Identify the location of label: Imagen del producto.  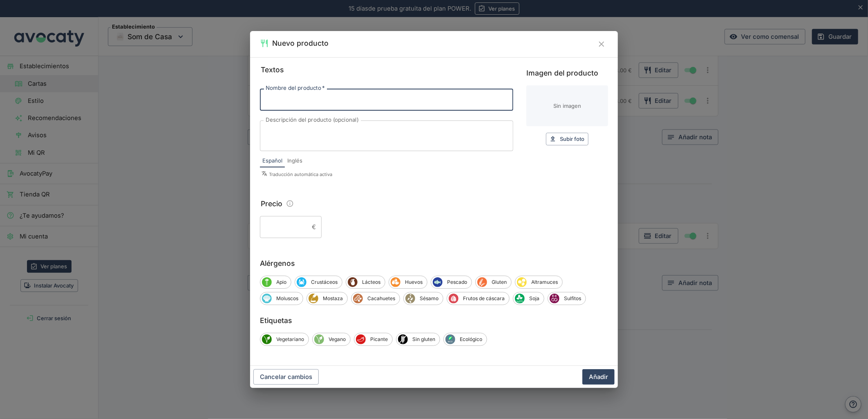
(567, 73).